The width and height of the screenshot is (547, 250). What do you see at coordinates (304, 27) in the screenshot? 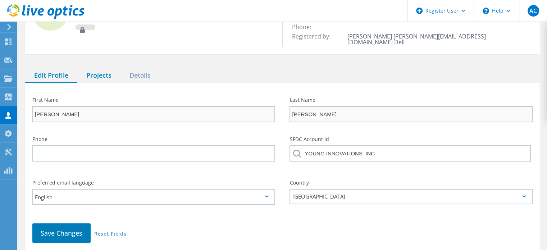
I see `span: Phone:` at bounding box center [304, 27].